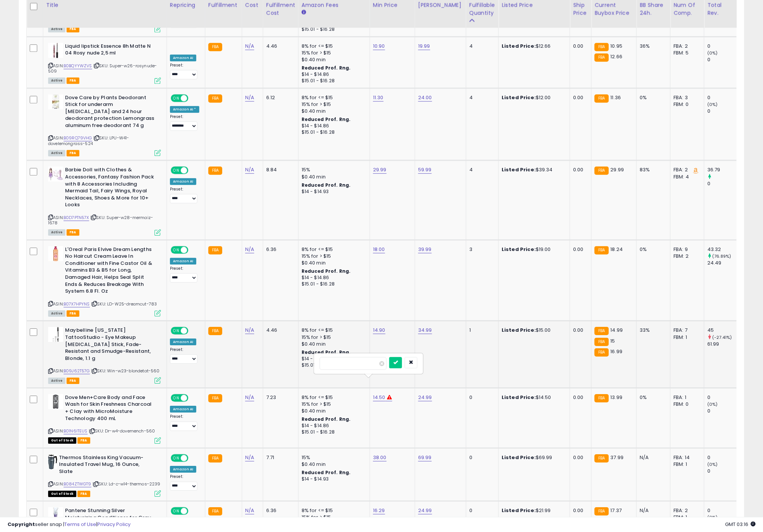 This screenshot has height=532, width=763. Describe the element at coordinates (721, 9) in the screenshot. I see `div: Total Rev.` at that location.